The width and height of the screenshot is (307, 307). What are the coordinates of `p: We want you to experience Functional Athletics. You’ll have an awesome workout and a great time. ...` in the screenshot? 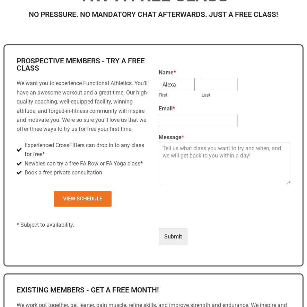 It's located at (82, 106).